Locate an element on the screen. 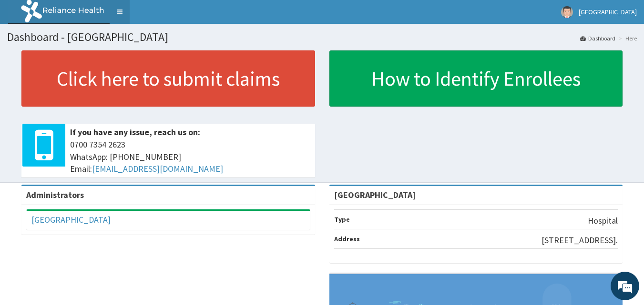 Image resolution: width=644 pixels, height=305 pixels. b: If you have any issue, reach us on: is located at coordinates (135, 132).